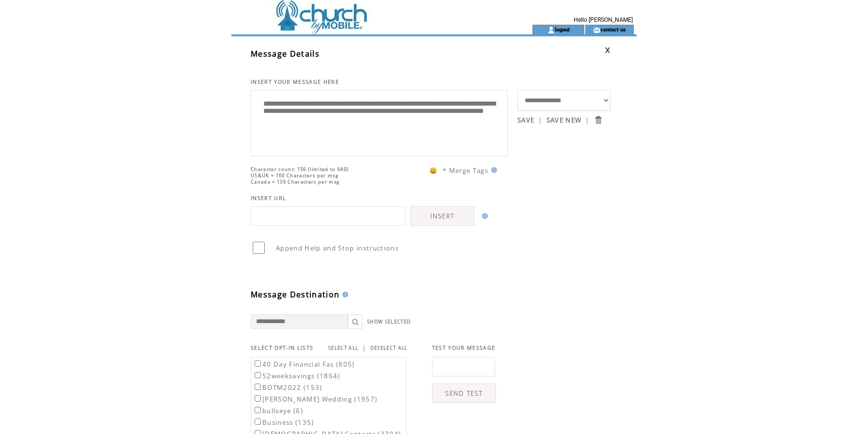 This screenshot has width=868, height=434. What do you see at coordinates (304, 365) in the screenshot?
I see `label: 40 Day Financial Fas (805)` at bounding box center [304, 365].